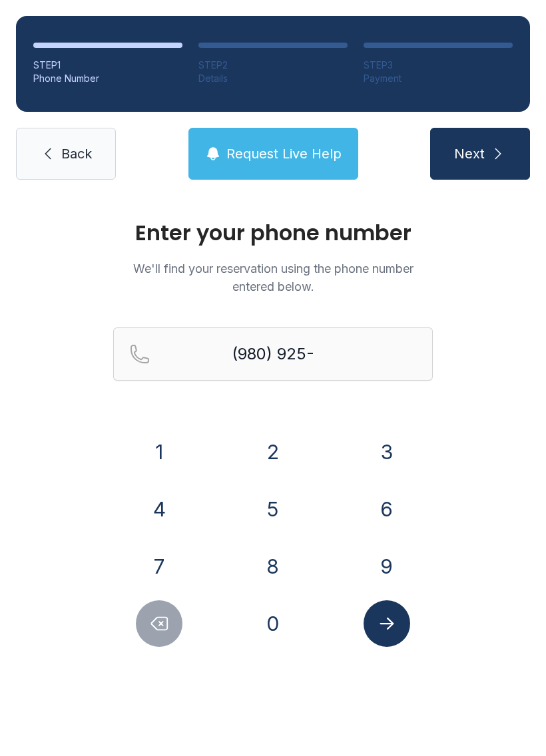 Image resolution: width=546 pixels, height=756 pixels. Describe the element at coordinates (107, 65) in the screenshot. I see `div: STEP 1` at that location.